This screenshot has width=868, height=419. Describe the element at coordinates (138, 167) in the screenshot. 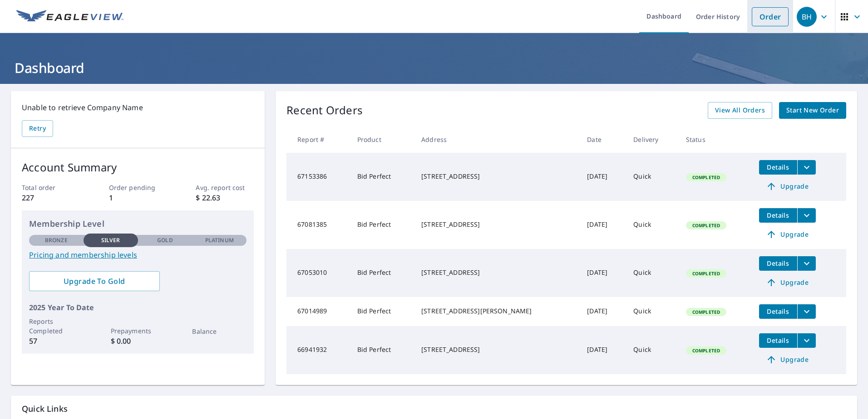

I see `p: Account Summary` at that location.